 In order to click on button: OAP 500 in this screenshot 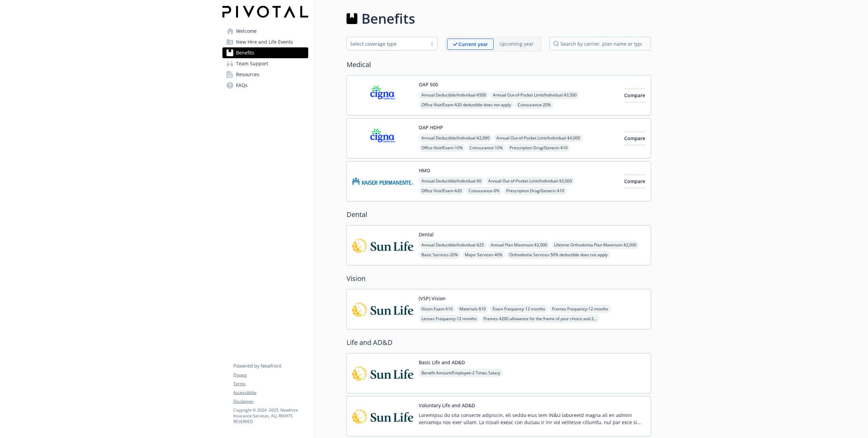, I will do `click(428, 85)`.